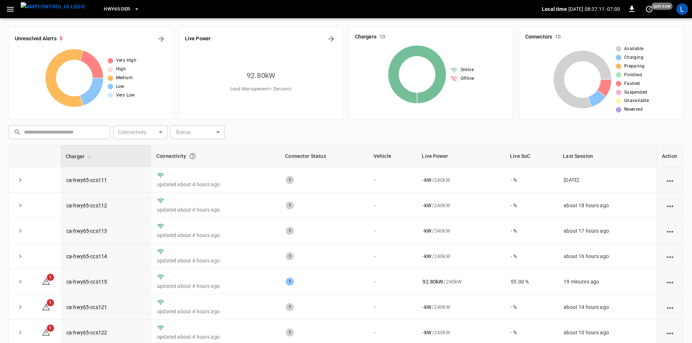 The width and height of the screenshot is (692, 343). What do you see at coordinates (461, 156) in the screenshot?
I see `th: Live Power` at bounding box center [461, 156].